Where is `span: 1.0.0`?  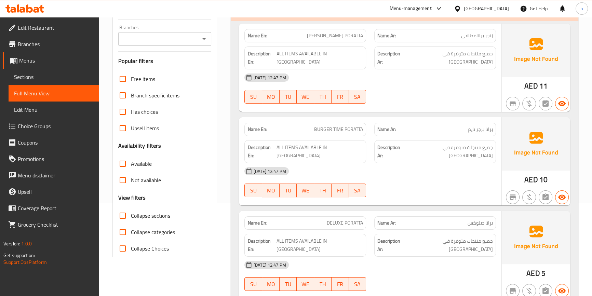 span: 1.0.0 is located at coordinates (26, 244).